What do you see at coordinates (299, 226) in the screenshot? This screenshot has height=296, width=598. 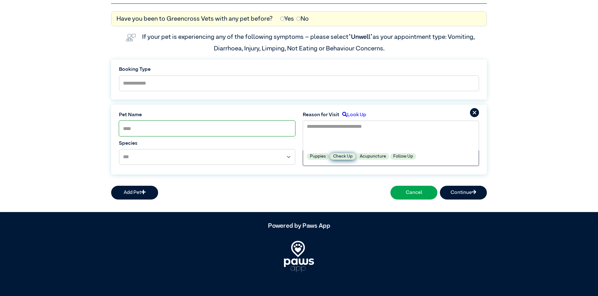 I see `h5: Powered by Paws App` at bounding box center [299, 226].